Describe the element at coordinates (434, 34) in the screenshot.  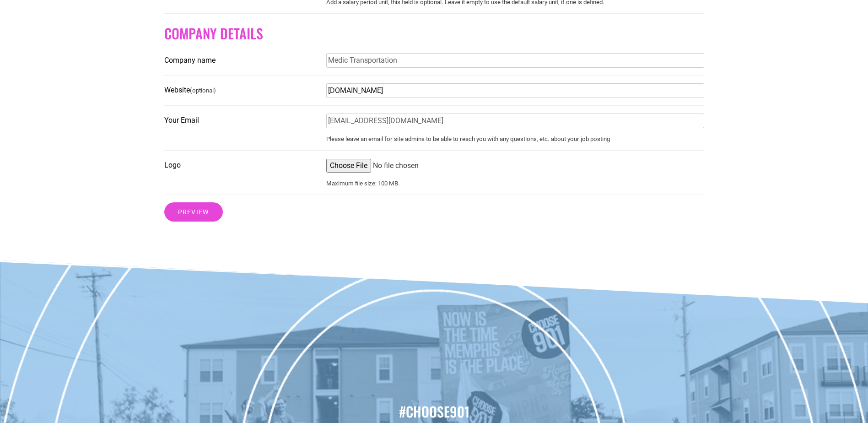
I see `h2: Company Details` at that location.